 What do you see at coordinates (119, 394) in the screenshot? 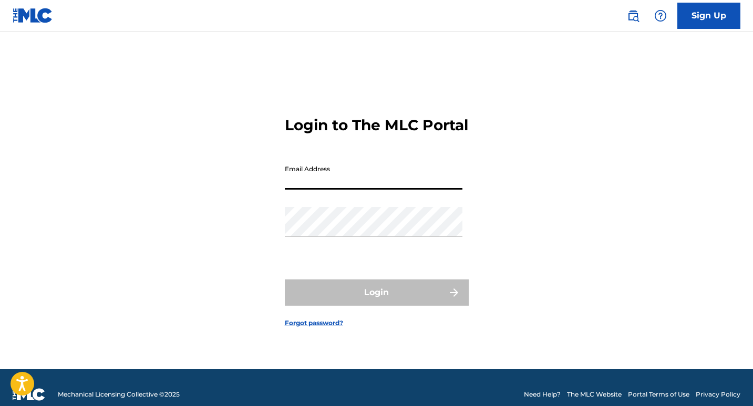
I see `span: Mechanical Licensing Collective © 2025` at bounding box center [119, 394].